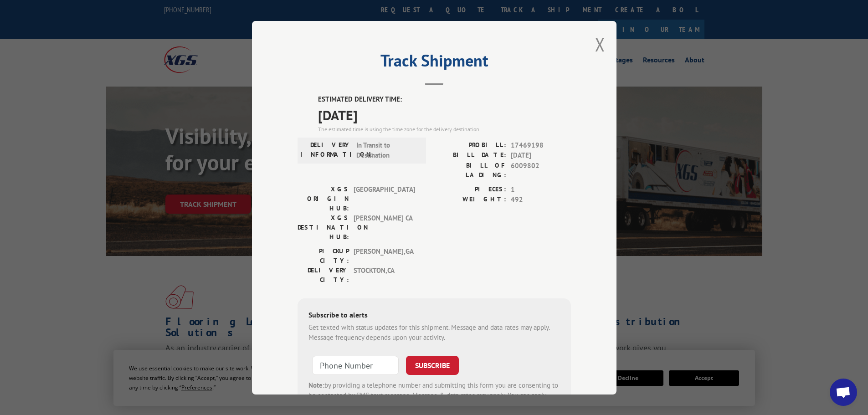 The width and height of the screenshot is (868, 415). I want to click on a: Open chat, so click(844, 392).